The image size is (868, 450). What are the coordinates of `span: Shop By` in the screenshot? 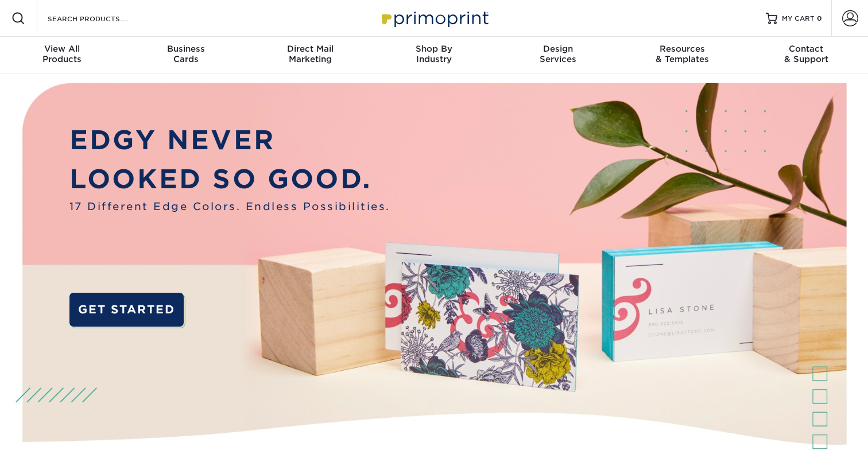 It's located at (434, 49).